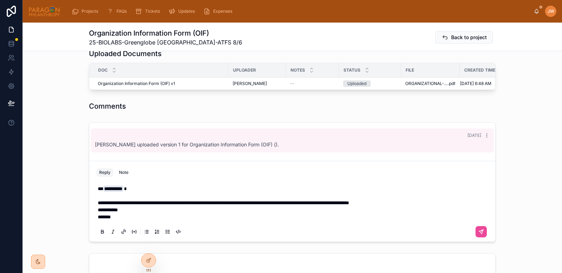 This screenshot has width=562, height=273. What do you see at coordinates (125, 54) in the screenshot?
I see `h1: Uploaded Documents` at bounding box center [125, 54].